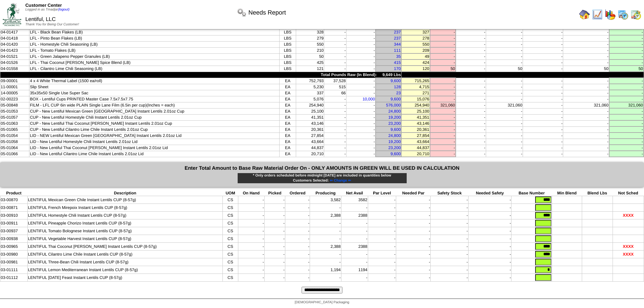 The height and width of the screenshot is (308, 644). What do you see at coordinates (369, 99) in the screenshot?
I see `a: 10,000` at bounding box center [369, 99].